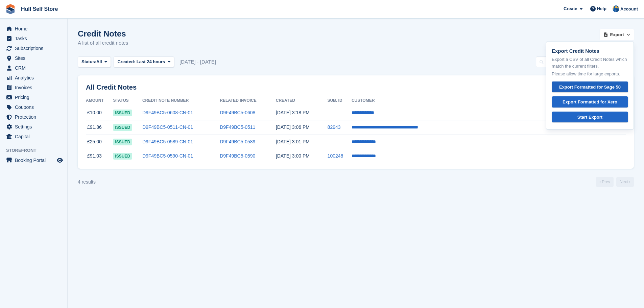  I want to click on a: D9F49BC5-0590, so click(237, 156).